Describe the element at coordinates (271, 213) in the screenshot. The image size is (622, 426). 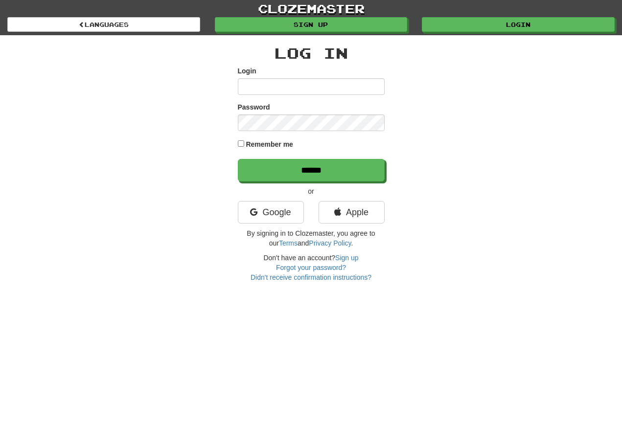
I see `a: Google` at that location.